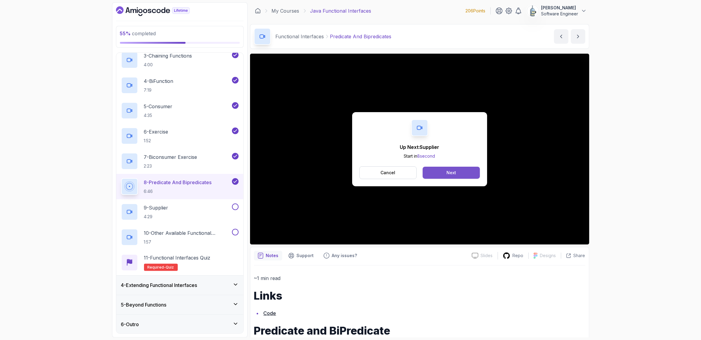 The width and height of the screenshot is (701, 340). I want to click on button: Support button, so click(301, 255).